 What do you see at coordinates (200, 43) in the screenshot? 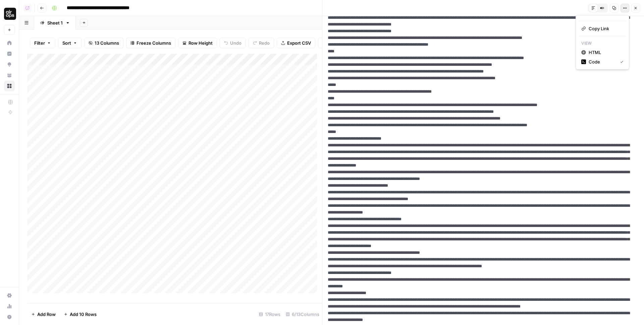
I see `span: Row Height` at bounding box center [200, 43].